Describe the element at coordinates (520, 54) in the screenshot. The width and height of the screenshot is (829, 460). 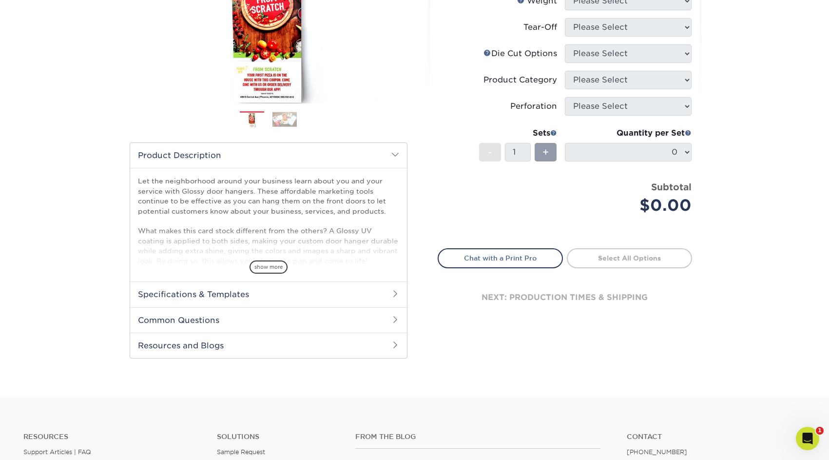
I see `div: Die Cut Options` at that location.